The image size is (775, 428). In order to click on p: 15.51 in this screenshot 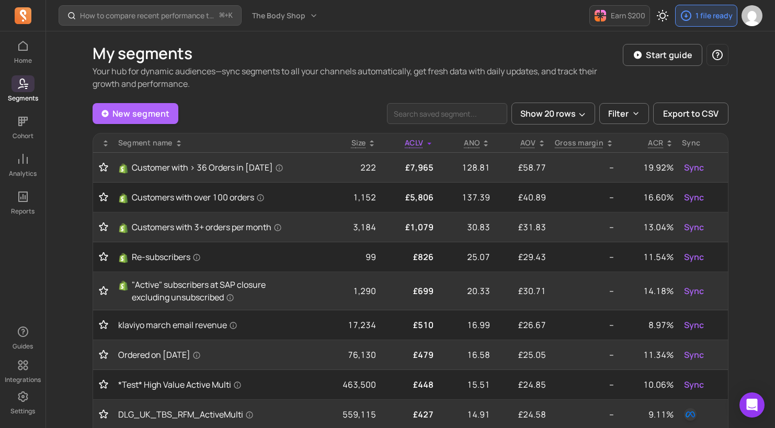, I will do `click(466, 384)`.